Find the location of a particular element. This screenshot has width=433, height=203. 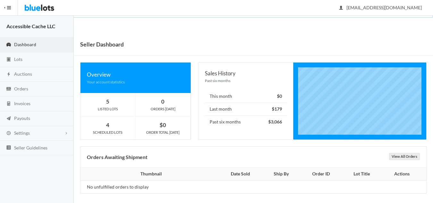

strong: $179 is located at coordinates (277, 109).